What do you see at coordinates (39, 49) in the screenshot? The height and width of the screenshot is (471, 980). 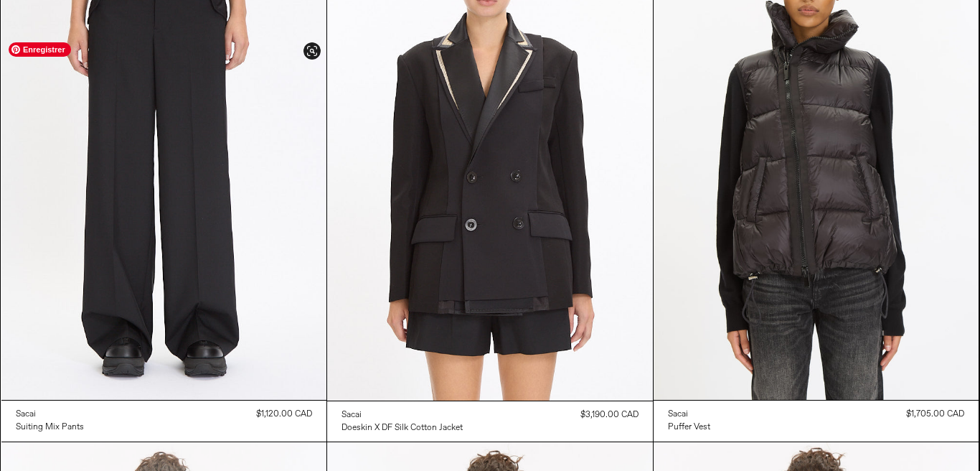 I see `span: Enregistrer` at bounding box center [39, 49].